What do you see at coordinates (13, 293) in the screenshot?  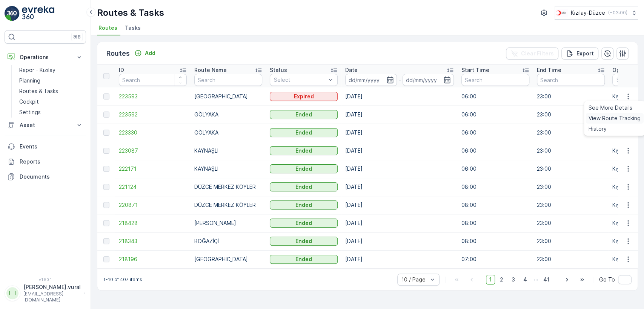 I see `div: HH` at bounding box center [13, 293].